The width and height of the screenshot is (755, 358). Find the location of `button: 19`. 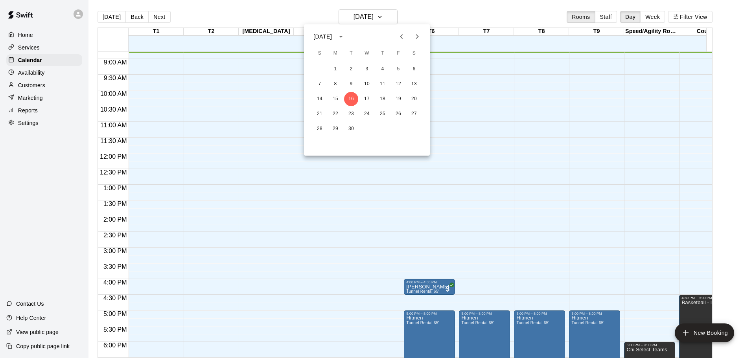

button: 19 is located at coordinates (398, 99).